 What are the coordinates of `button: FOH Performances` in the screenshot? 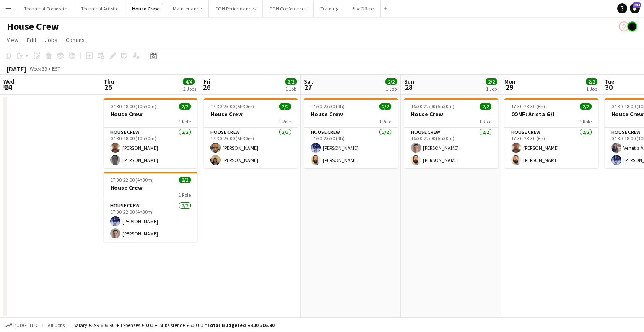 It's located at (236, 8).